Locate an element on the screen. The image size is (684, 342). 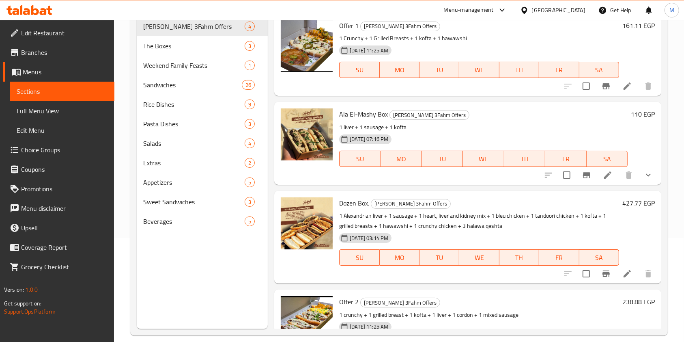
span: Upsell is located at coordinates (65, 228).